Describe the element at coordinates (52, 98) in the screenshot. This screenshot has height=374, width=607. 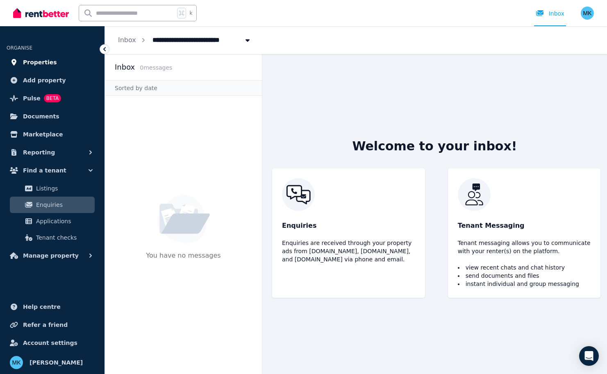
I see `a: PulseBETA` at that location.